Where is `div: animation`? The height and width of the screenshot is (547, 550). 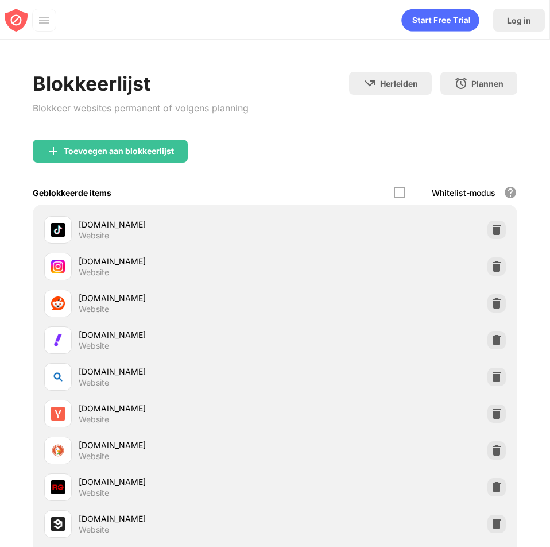 div: animation is located at coordinates (440, 20).